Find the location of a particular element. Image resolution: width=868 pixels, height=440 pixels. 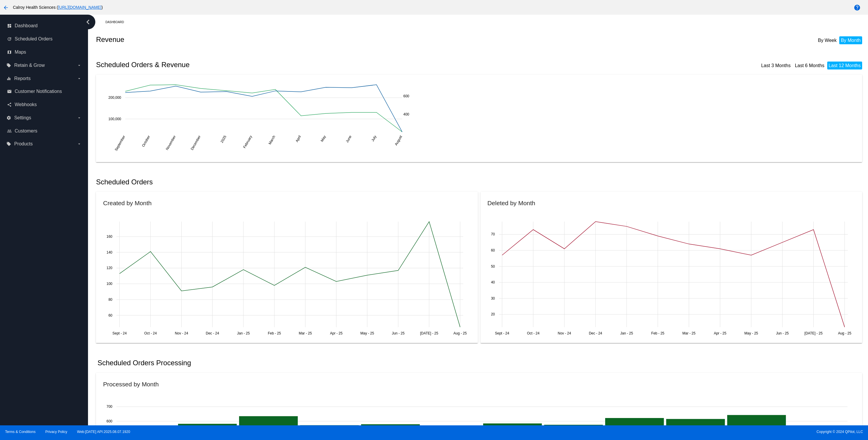

text: 40 is located at coordinates (493, 283).